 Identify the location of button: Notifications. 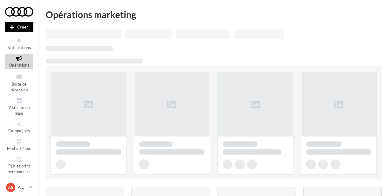
(19, 44).